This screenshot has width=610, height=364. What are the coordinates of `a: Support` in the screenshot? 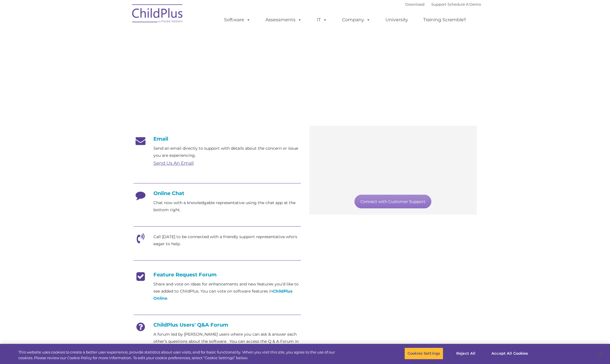 It's located at (439, 5).